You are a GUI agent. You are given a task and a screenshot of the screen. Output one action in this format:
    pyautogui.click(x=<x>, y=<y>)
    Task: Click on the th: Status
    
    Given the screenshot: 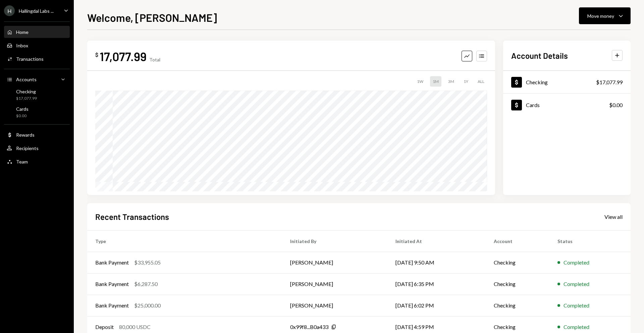 What is the action you would take?
    pyautogui.click(x=590, y=241)
    